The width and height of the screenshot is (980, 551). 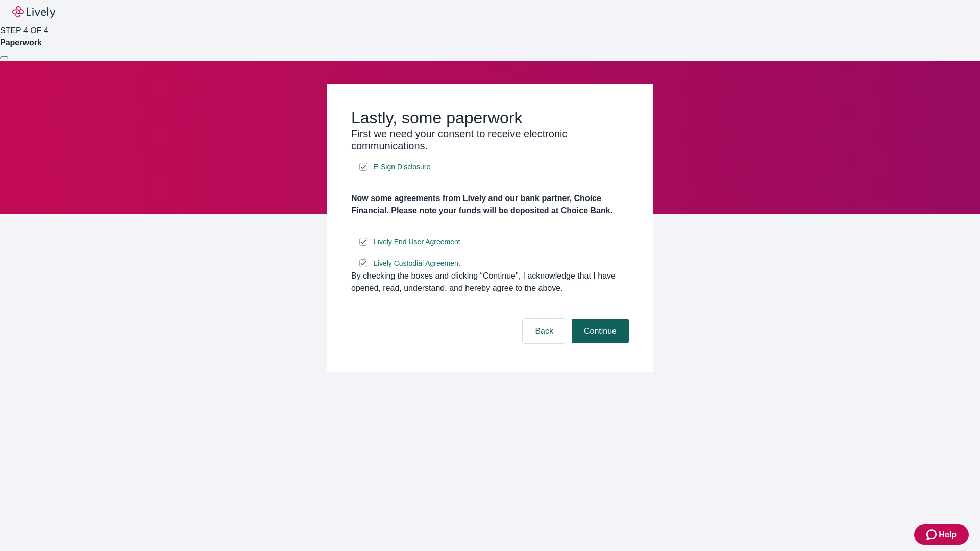 What do you see at coordinates (941, 534) in the screenshot?
I see `button: Zendesk support iconHelp` at bounding box center [941, 534].